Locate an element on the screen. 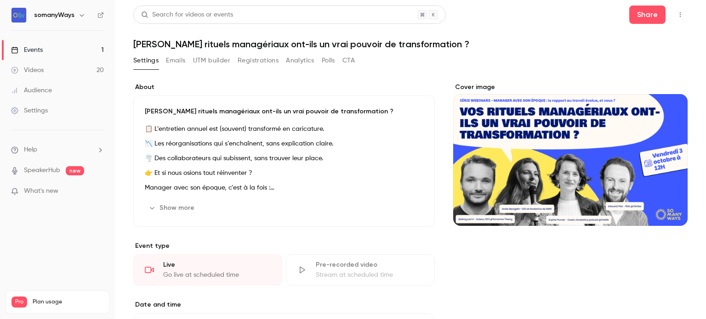  button: Share is located at coordinates (647, 15).